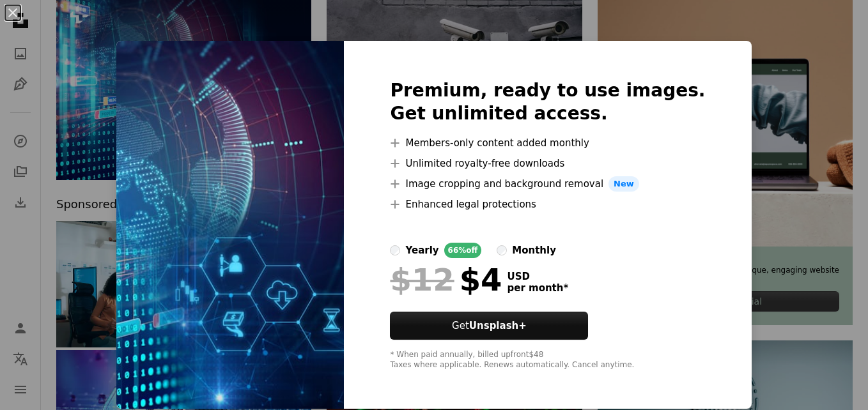 The width and height of the screenshot is (868, 410). Describe the element at coordinates (538, 288) in the screenshot. I see `span: per month *` at that location.